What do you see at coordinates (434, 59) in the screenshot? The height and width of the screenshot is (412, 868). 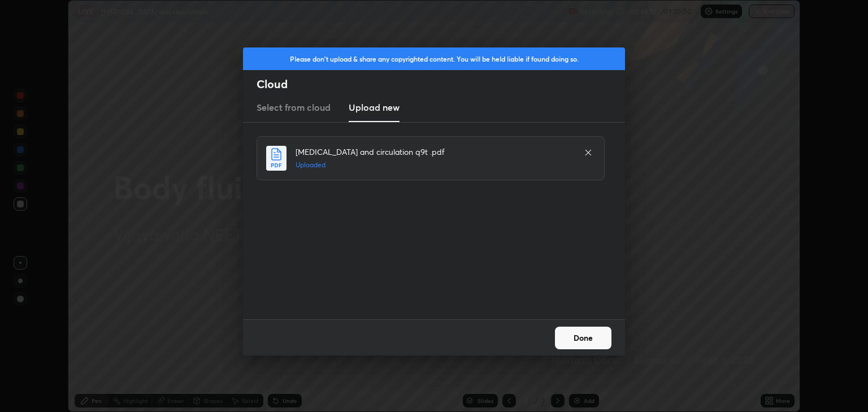 I see `div: Please don't upload & share any copyrighted content. You will be held liable if found doing so.` at bounding box center [434, 59].